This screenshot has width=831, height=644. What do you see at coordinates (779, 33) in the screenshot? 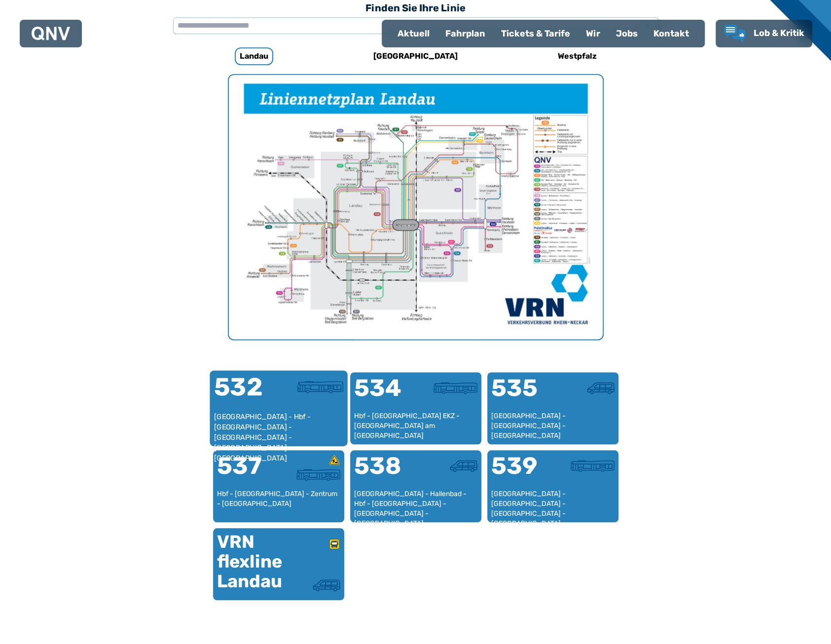
I see `span: Lob & Kritik` at bounding box center [779, 33].